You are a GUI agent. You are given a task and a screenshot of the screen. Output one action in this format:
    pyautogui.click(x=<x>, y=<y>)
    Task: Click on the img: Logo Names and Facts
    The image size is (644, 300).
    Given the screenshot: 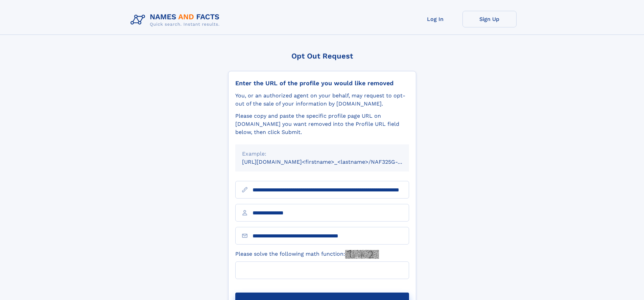 What is the action you would take?
    pyautogui.click(x=176, y=20)
    